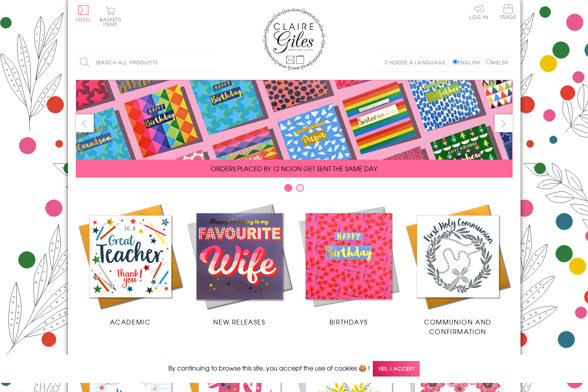  I want to click on button: prev, so click(85, 123).